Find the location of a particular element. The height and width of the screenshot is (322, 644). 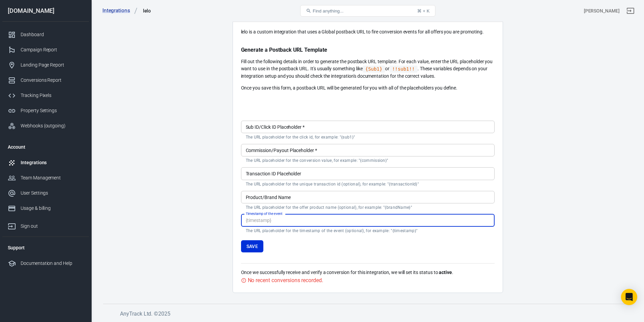

p: The URL placeholder for the unique transaction id (optional), for example: "{transactionId}" is located at coordinates (368, 184).